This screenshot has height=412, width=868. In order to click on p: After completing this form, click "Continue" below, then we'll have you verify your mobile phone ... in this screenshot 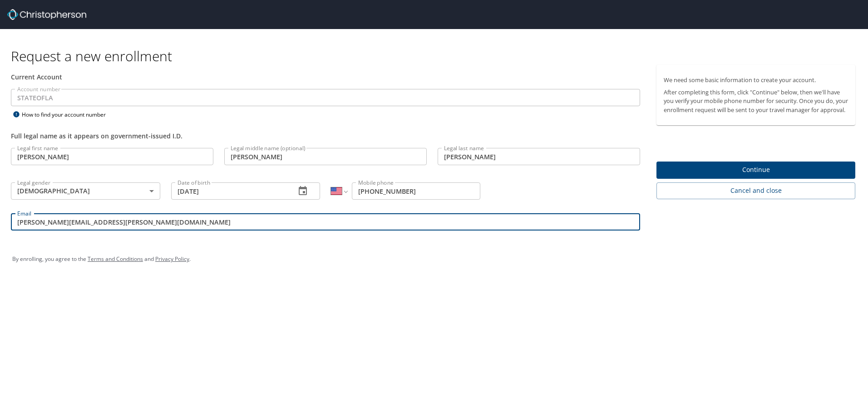, I will do `click(755, 101)`.